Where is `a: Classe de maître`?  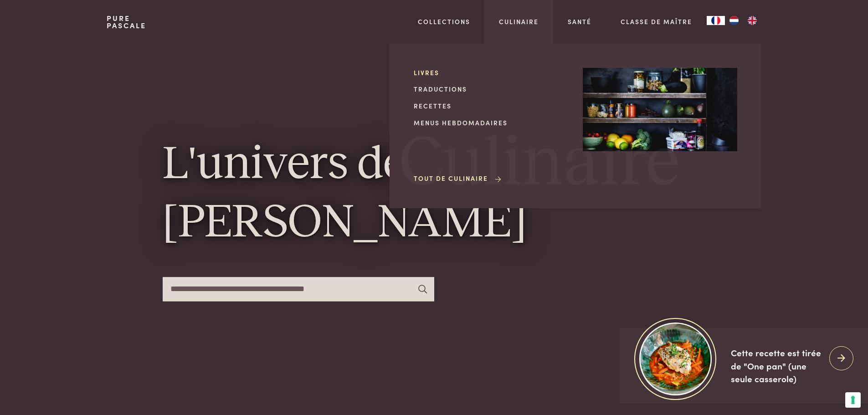 a: Classe de maître is located at coordinates (656, 21).